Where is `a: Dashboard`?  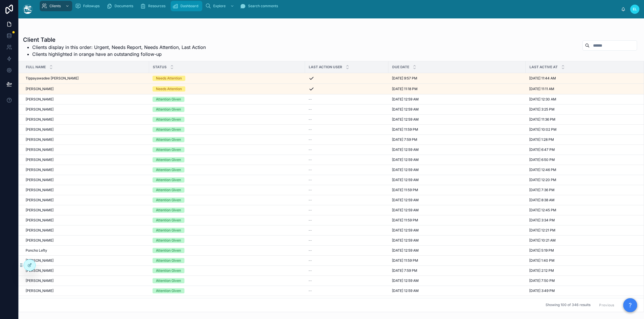 a: Dashboard is located at coordinates (187, 6).